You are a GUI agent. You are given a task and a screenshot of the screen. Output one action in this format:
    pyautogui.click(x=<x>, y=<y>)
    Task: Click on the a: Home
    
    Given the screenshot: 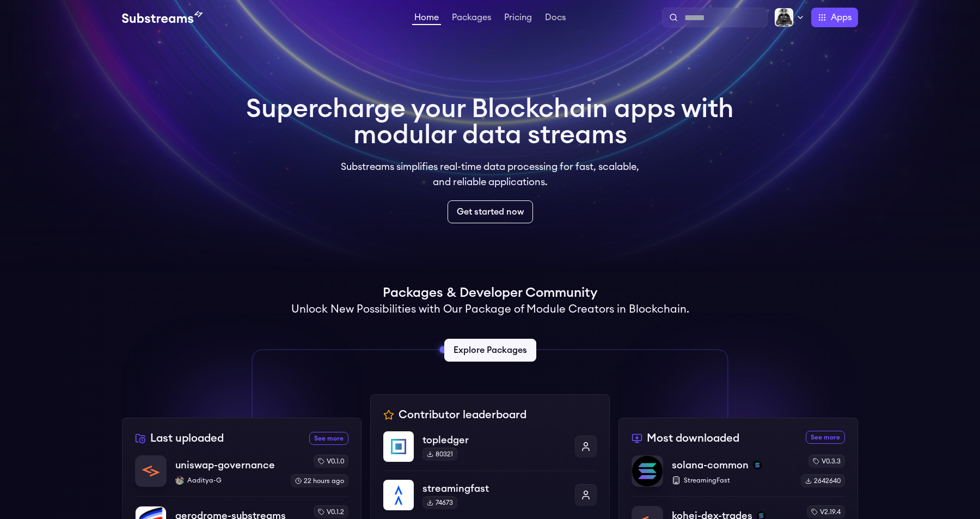 What is the action you would take?
    pyautogui.click(x=426, y=19)
    